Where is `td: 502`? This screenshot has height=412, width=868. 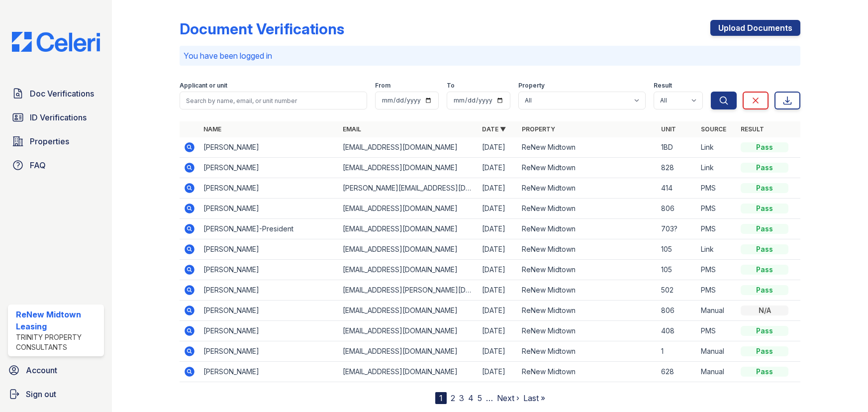 td: 502 is located at coordinates (677, 290).